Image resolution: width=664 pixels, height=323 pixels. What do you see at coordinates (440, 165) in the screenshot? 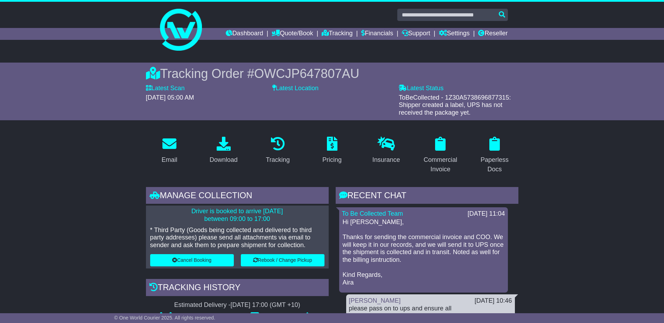
I see `div: Commercial Invoice` at bounding box center [440, 165].